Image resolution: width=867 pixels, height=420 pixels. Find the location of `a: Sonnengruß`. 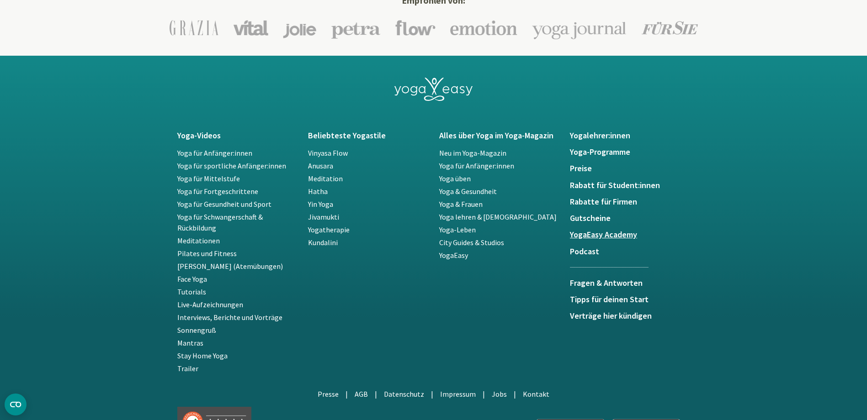

a: Sonnengruß is located at coordinates (196, 330).